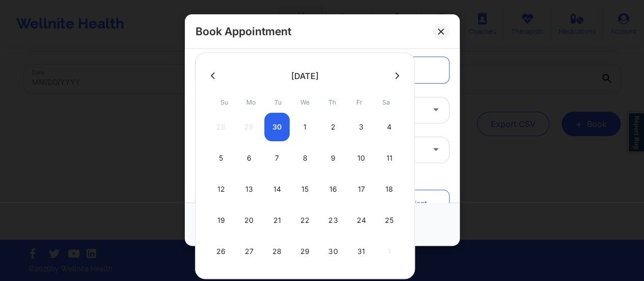  I want to click on div: Mon Oct 13 2025, so click(249, 189).